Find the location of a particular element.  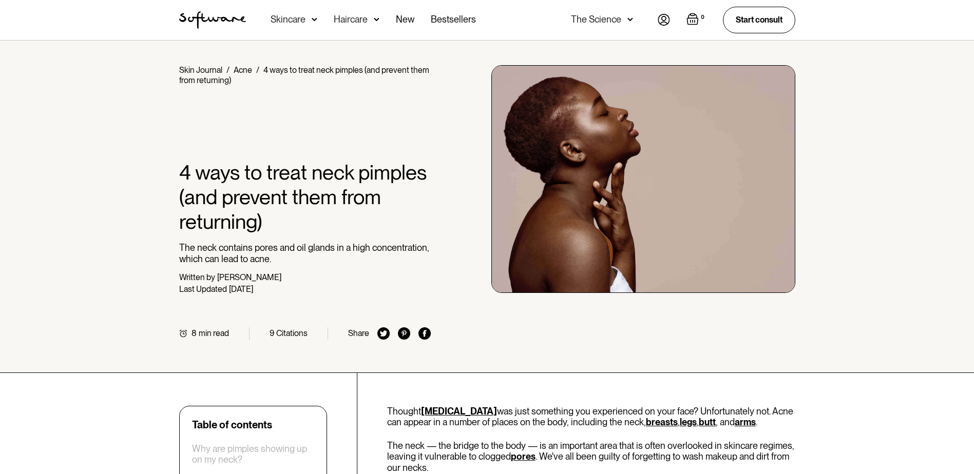

div: Share is located at coordinates (358, 333).